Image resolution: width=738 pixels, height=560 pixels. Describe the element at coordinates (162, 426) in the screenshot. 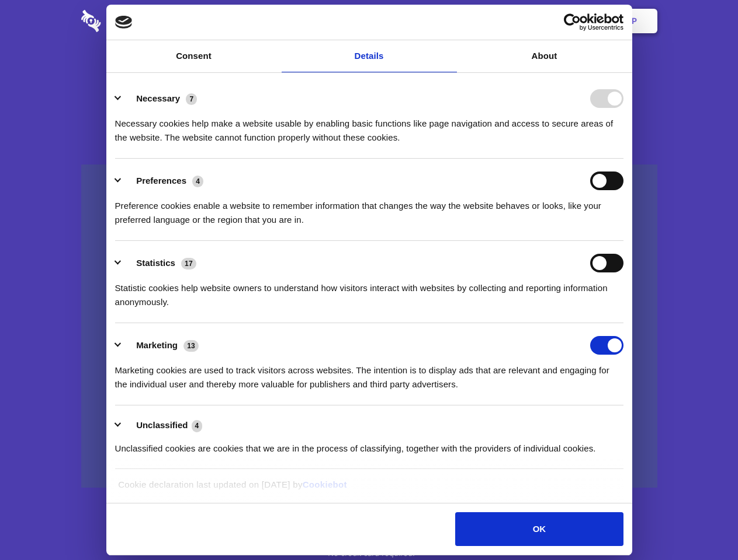

I see `button: Unclassified (4)` at that location.